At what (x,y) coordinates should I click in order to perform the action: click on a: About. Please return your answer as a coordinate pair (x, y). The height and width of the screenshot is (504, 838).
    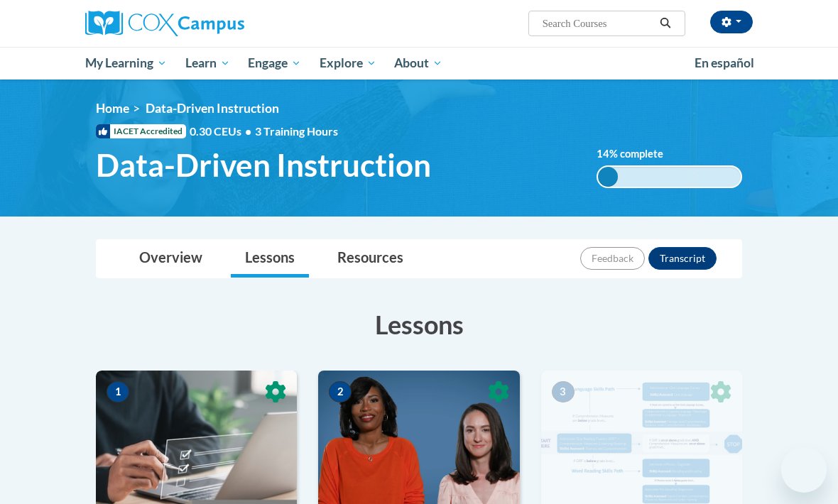
    Looking at the image, I should click on (419, 63).